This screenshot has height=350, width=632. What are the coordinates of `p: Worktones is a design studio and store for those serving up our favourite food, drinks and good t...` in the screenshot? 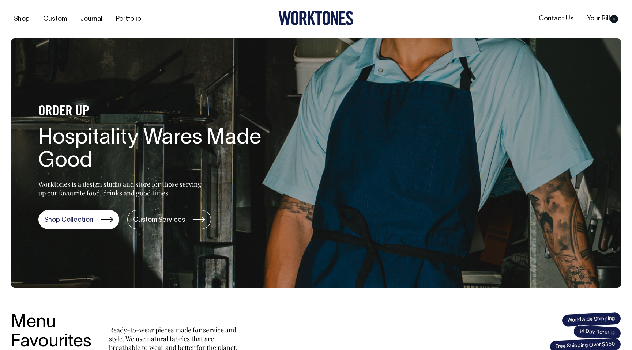 It's located at (121, 189).